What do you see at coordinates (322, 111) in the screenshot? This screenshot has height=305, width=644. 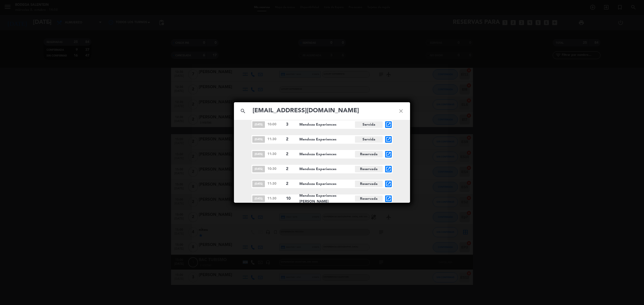 I see `input: Buscar reservas` at bounding box center [322, 111].